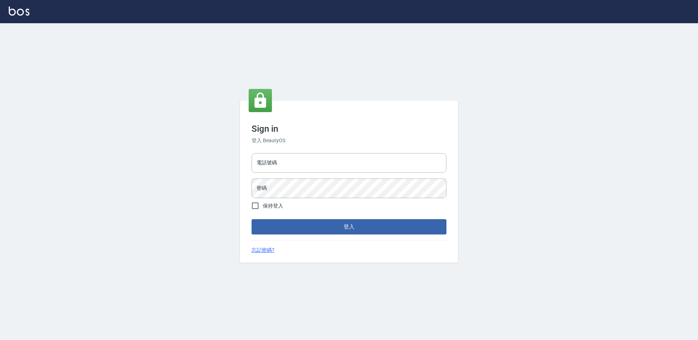  Describe the element at coordinates (273, 206) in the screenshot. I see `span: 保持登入` at that location.